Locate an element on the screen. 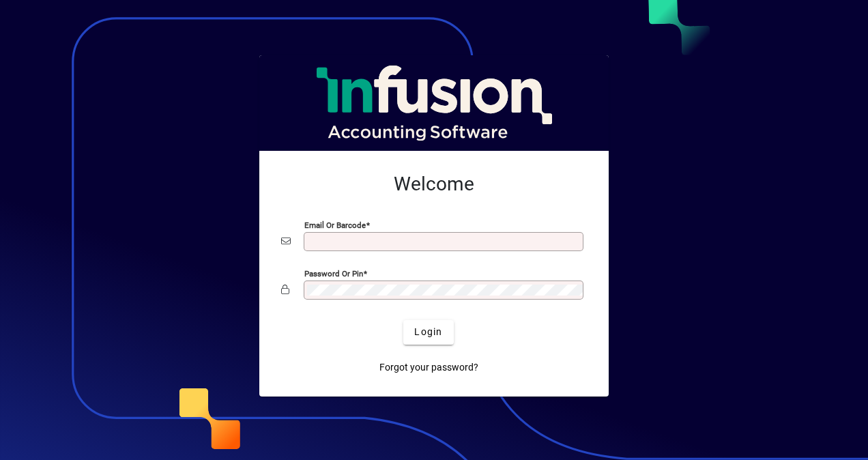  span: Login is located at coordinates (428, 332).